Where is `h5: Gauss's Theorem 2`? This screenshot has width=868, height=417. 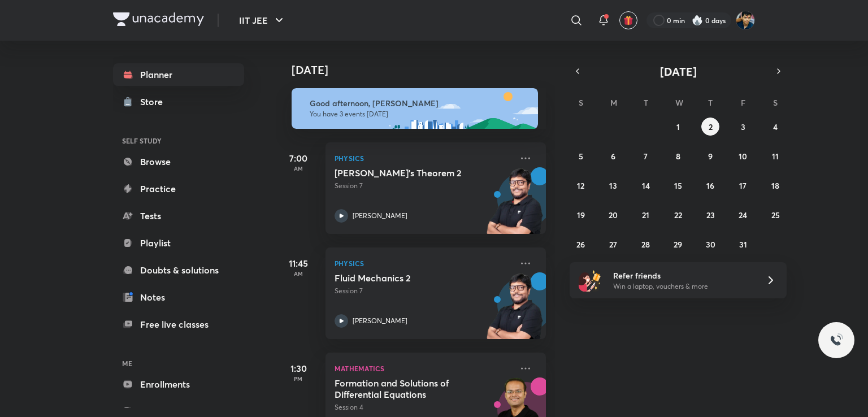
h5: Gauss's Theorem 2 is located at coordinates (404, 173).